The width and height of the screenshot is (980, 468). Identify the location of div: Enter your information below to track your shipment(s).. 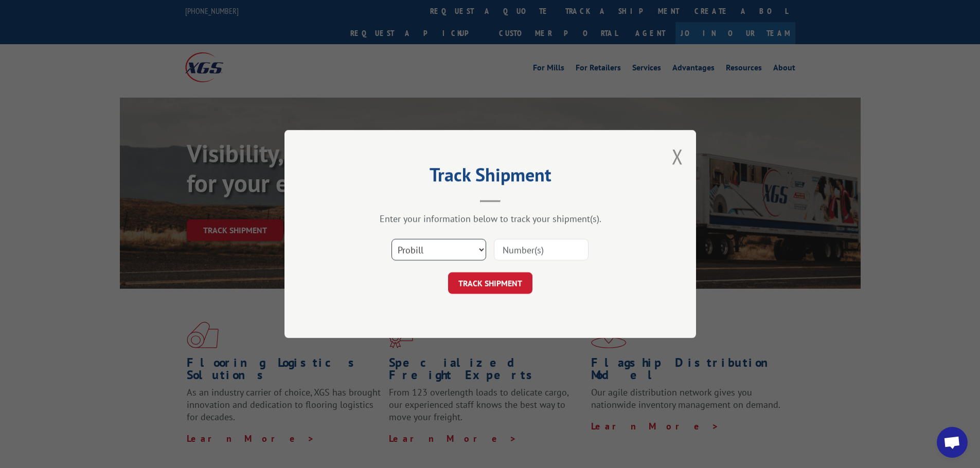
(490, 219).